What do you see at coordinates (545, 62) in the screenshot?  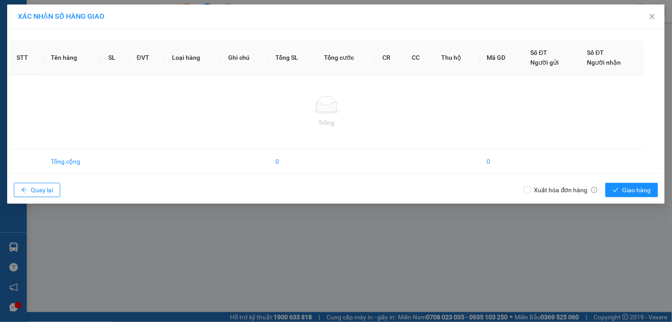 I see `span: Người gửi` at bounding box center [545, 62].